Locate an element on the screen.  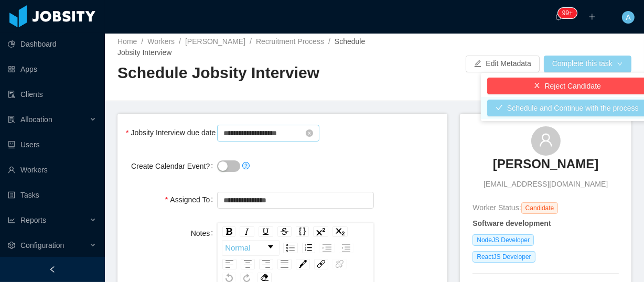
i: icon: question-circle is located at coordinates (246, 166).